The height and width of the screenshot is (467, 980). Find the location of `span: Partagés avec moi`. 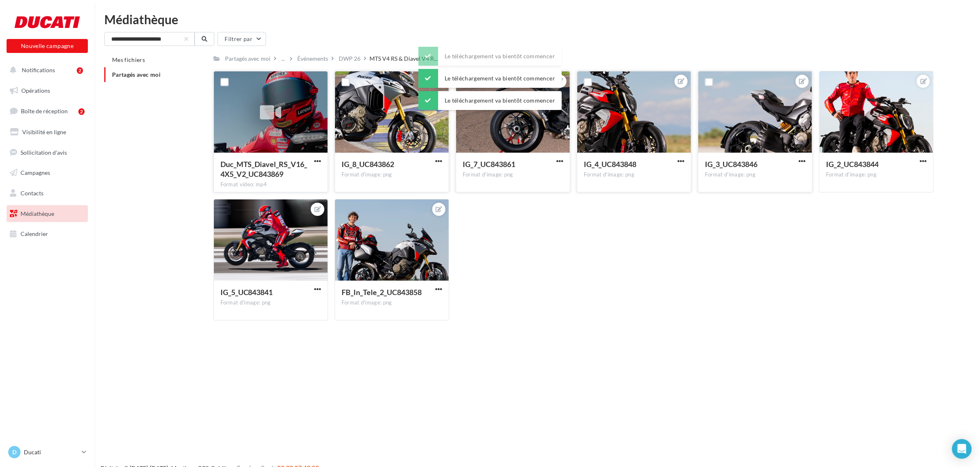

span: Partagés avec moi is located at coordinates (136, 74).